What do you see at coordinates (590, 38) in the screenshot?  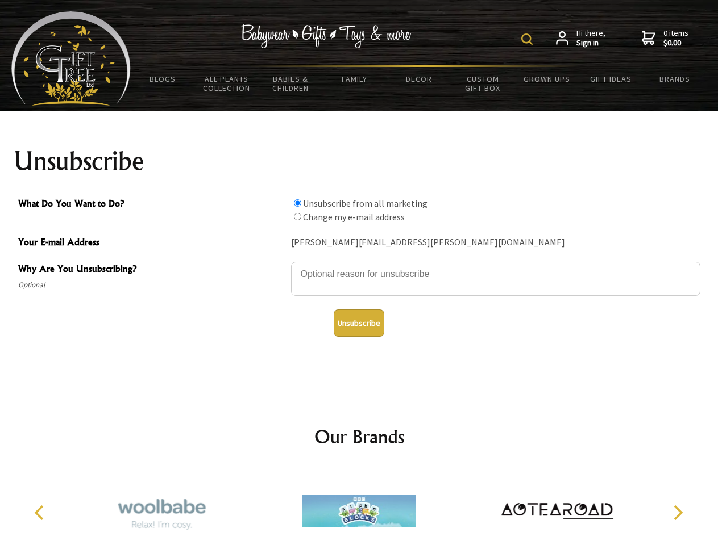 I see `span: Hi there,` at bounding box center [590, 38].